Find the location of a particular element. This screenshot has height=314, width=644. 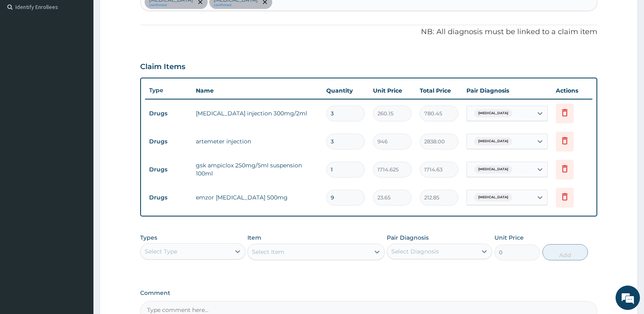

p: NB: All diagnosis must be linked to a claim item is located at coordinates (369, 32).